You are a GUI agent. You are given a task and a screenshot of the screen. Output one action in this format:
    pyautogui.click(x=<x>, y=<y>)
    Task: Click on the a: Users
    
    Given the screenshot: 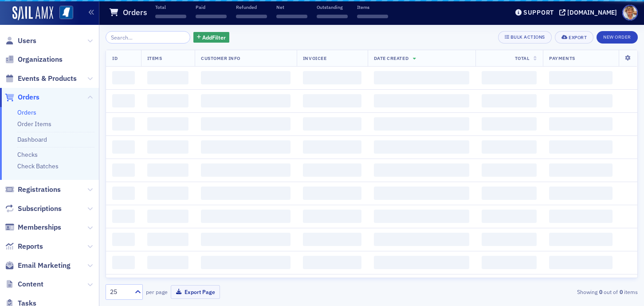 What is the action you would take?
    pyautogui.click(x=20, y=41)
    